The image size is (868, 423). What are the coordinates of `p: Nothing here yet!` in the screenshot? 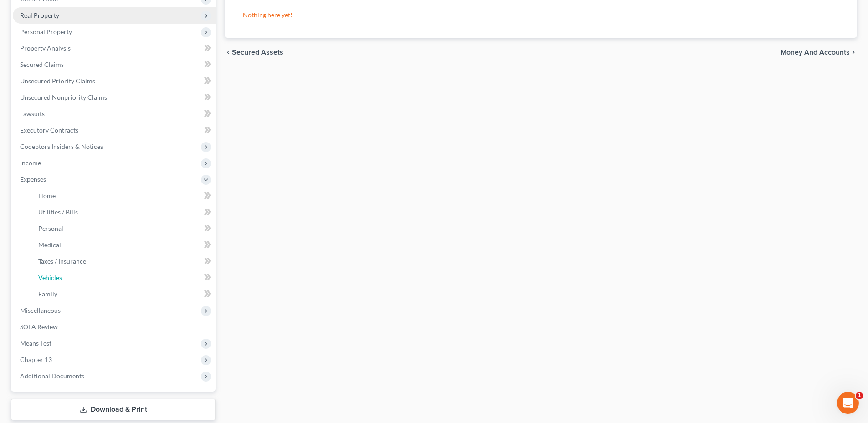 It's located at (541, 15).